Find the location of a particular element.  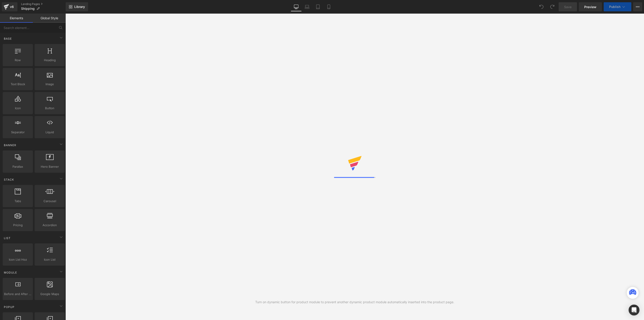

a: Tablet is located at coordinates (318, 7).